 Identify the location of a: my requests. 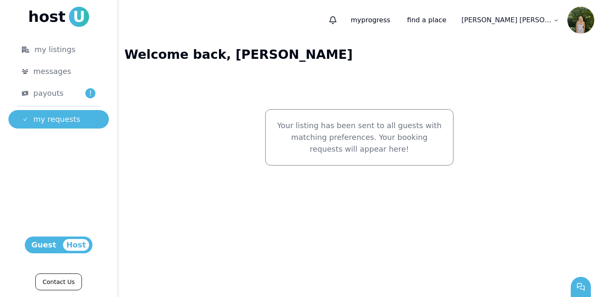
(58, 119).